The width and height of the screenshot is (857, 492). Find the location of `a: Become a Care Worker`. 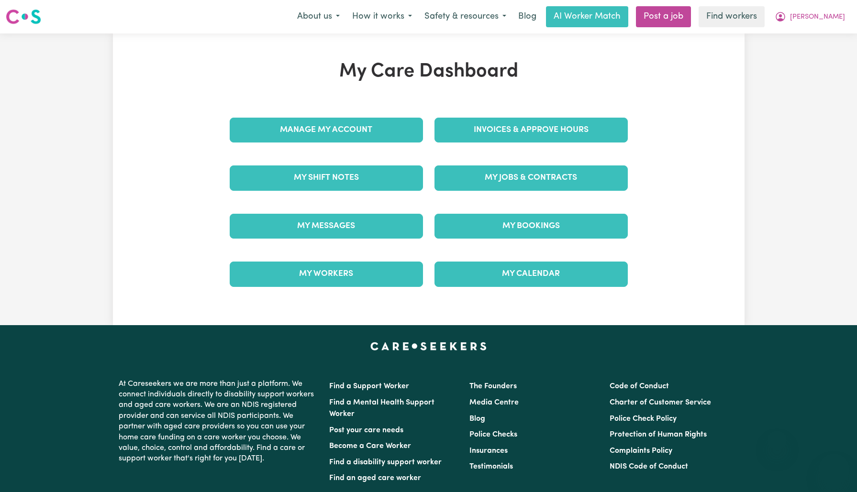

a: Become a Care Worker is located at coordinates (370, 446).